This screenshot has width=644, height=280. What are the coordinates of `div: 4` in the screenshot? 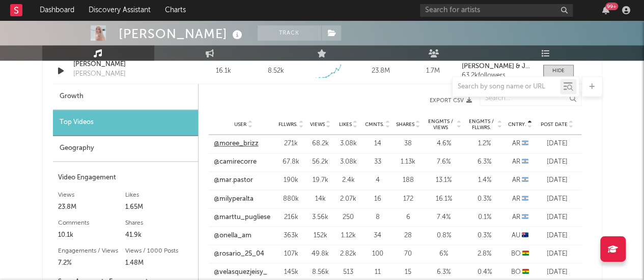 It's located at (378, 180).